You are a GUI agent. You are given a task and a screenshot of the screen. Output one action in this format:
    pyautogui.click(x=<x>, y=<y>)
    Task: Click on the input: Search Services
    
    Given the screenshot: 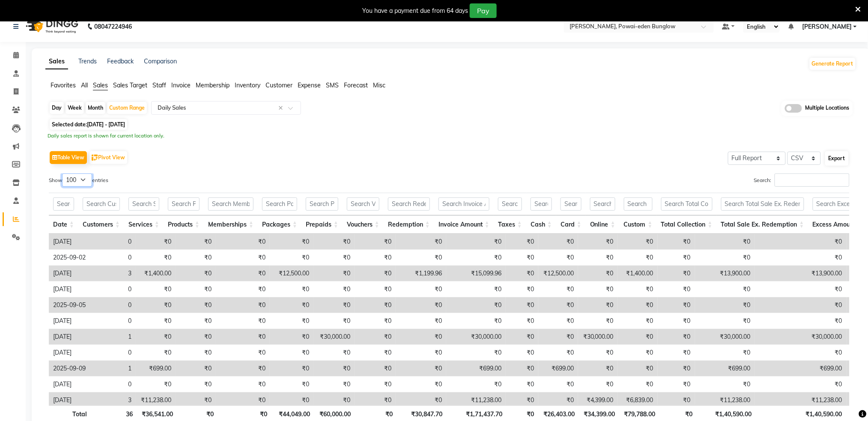 What is the action you would take?
    pyautogui.click(x=144, y=204)
    